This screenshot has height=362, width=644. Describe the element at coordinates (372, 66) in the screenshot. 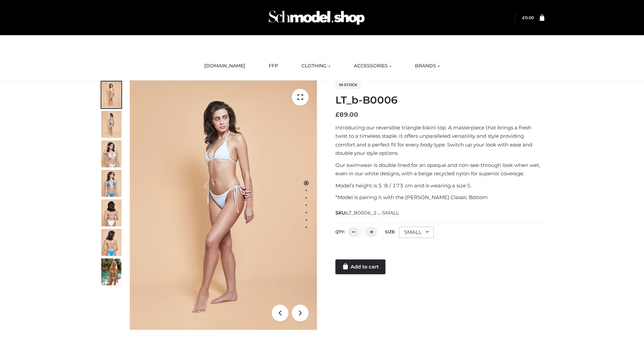

I see `a: ACCESSORIES` at that location.